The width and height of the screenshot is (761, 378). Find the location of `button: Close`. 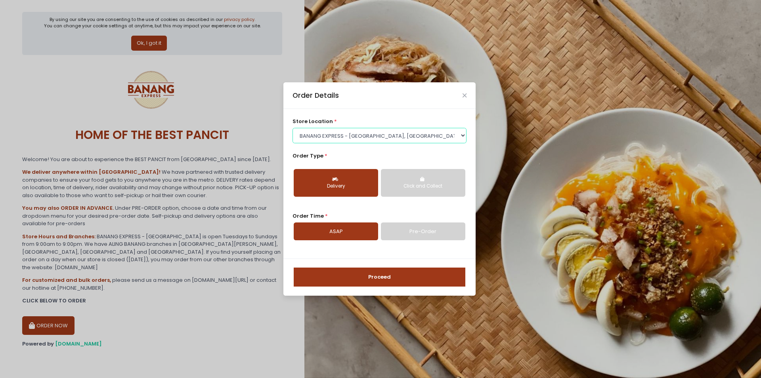

button: Close is located at coordinates (464, 95).